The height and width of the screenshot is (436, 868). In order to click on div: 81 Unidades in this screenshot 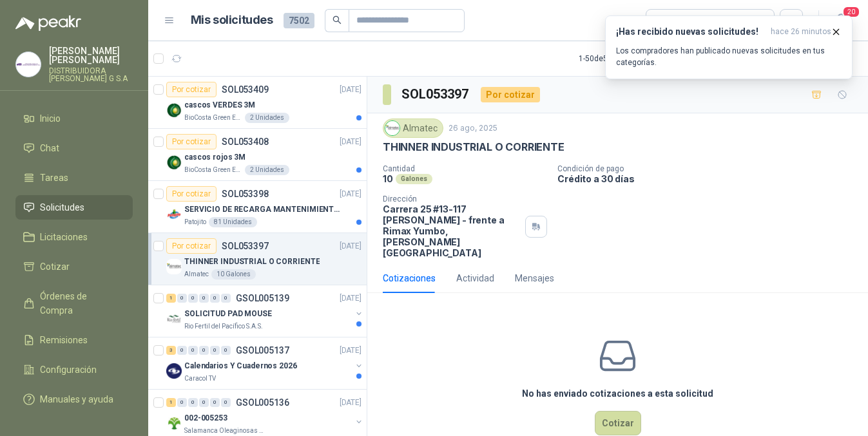, I will do `click(232, 222)`.